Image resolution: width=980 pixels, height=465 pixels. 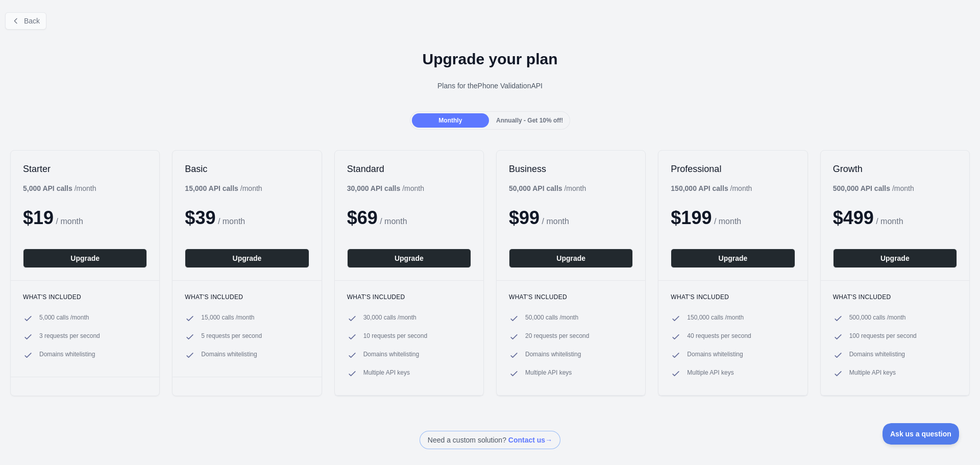 What do you see at coordinates (691, 218) in the screenshot?
I see `span: $ 199` at bounding box center [691, 218].